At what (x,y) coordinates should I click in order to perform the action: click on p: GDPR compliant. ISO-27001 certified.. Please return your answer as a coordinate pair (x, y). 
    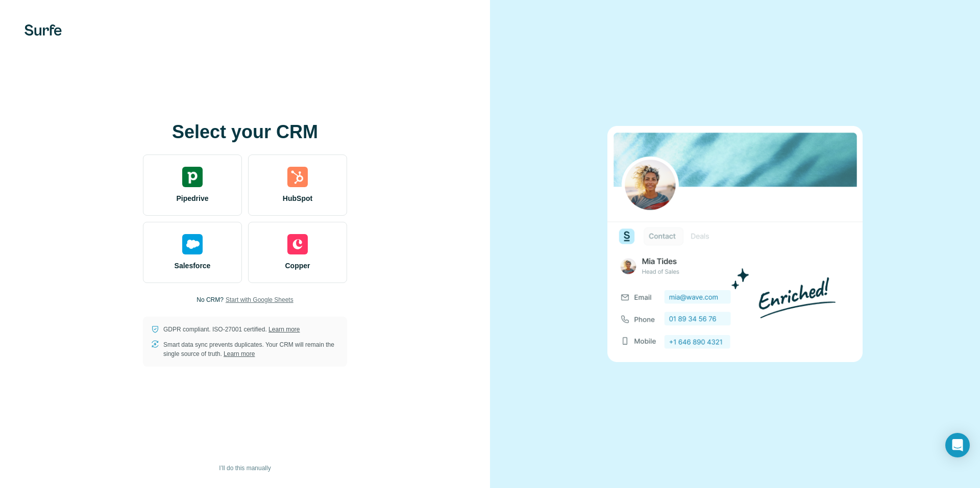
    Looking at the image, I should click on (231, 330).